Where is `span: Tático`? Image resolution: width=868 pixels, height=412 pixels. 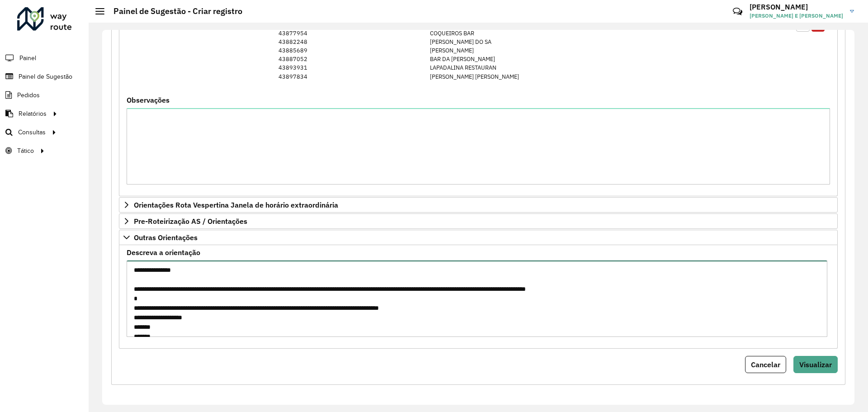 span: Tático is located at coordinates (25, 151).